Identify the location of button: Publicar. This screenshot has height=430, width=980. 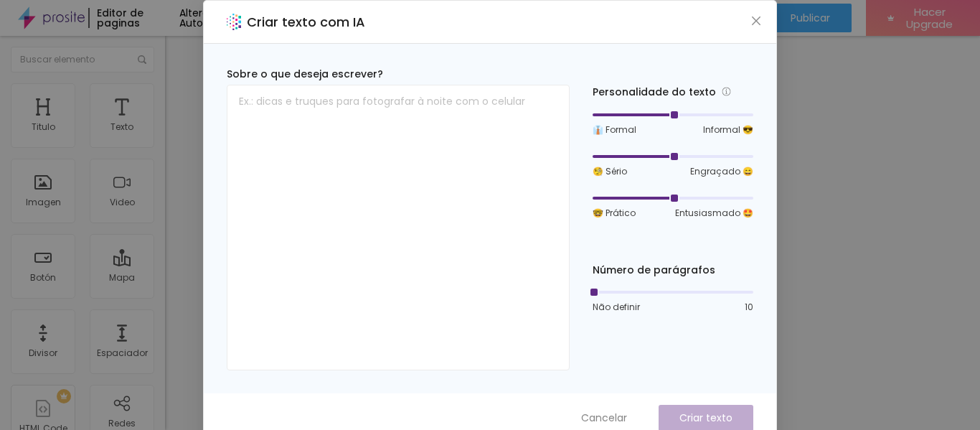
(810, 18).